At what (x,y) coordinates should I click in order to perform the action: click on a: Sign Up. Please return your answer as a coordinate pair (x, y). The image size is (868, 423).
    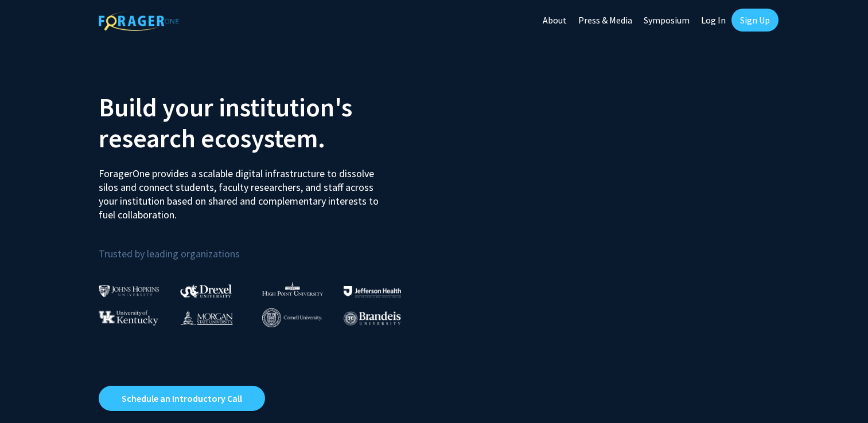
    Looking at the image, I should click on (755, 20).